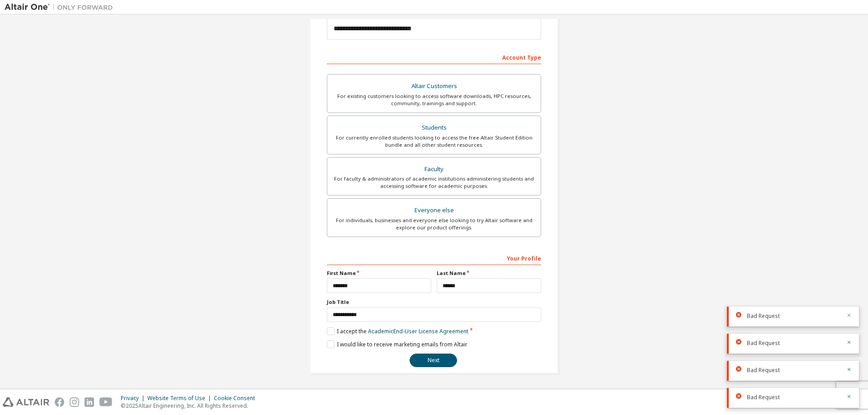 The height and width of the screenshot is (415, 868). I want to click on img: youtube.svg, so click(106, 402).